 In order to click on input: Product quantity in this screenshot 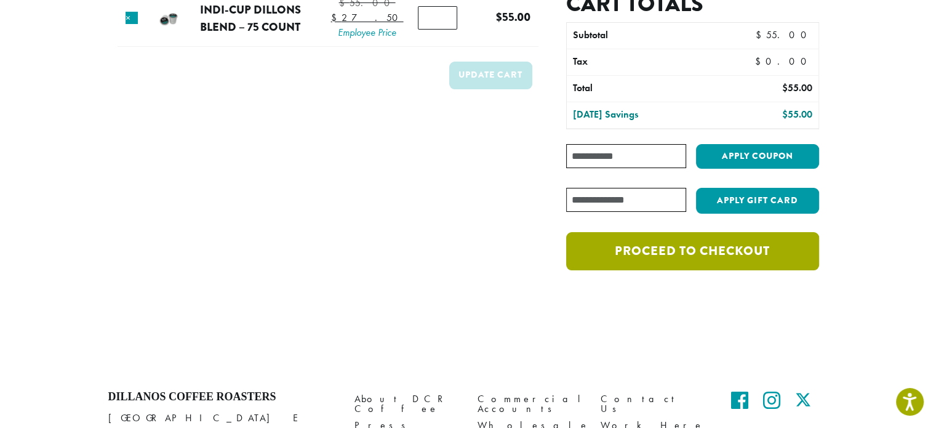, I will do `click(438, 18)`.